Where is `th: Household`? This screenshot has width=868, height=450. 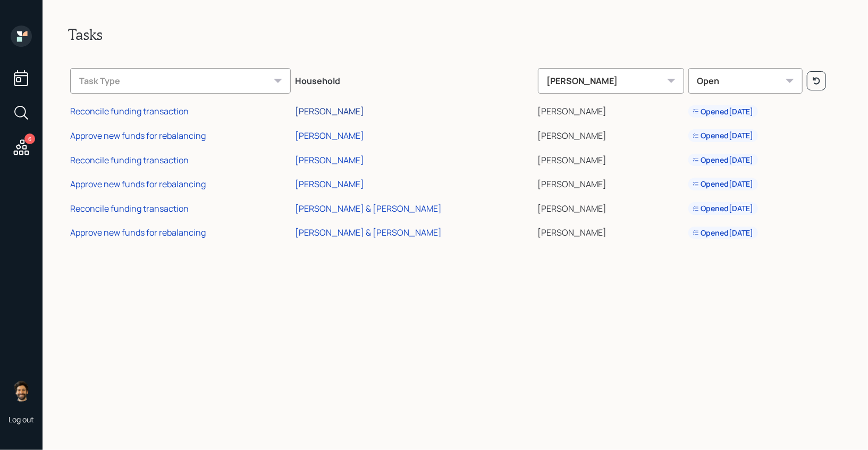
th: Household is located at coordinates (414, 79).